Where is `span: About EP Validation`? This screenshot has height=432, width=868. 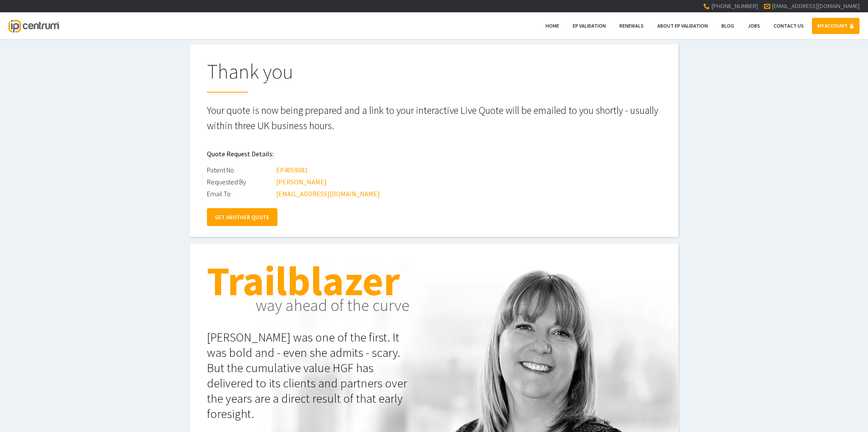 span: About EP Validation is located at coordinates (682, 25).